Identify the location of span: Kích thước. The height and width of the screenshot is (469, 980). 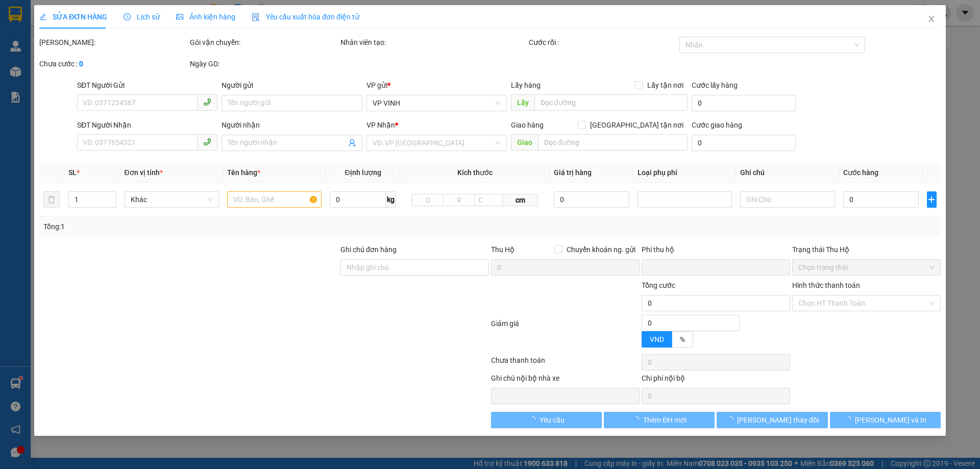
(475, 173).